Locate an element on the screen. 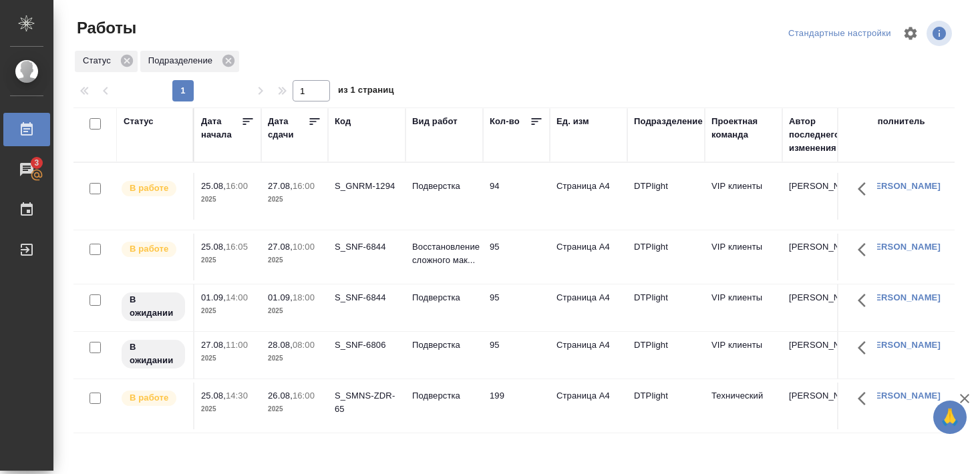 The height and width of the screenshot is (474, 980). div: Ед. изм is located at coordinates (573, 122).